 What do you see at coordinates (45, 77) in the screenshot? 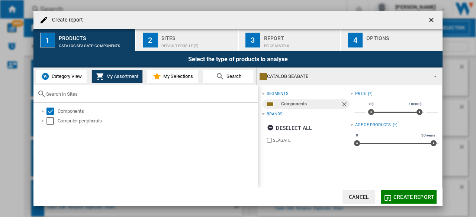
I see `img: wiser-icon-blue.png` at bounding box center [45, 77].